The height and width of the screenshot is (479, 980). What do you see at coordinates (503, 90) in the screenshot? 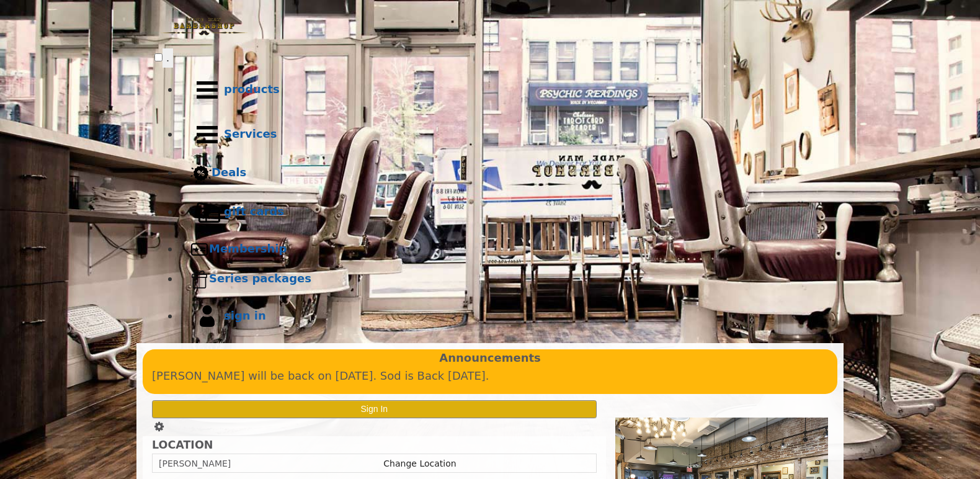
I see `a: Productsproducts` at bounding box center [503, 90].